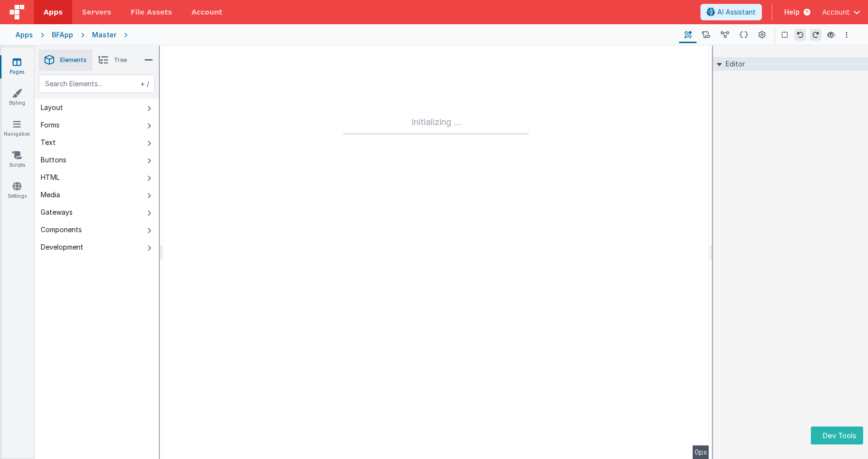  I want to click on div: Apps, so click(24, 35).